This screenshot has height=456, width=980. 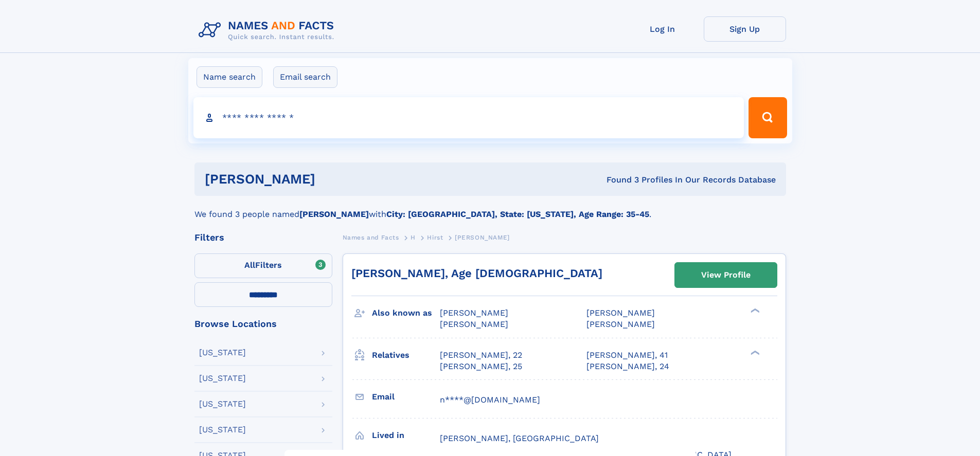 I want to click on h3: Email, so click(x=406, y=397).